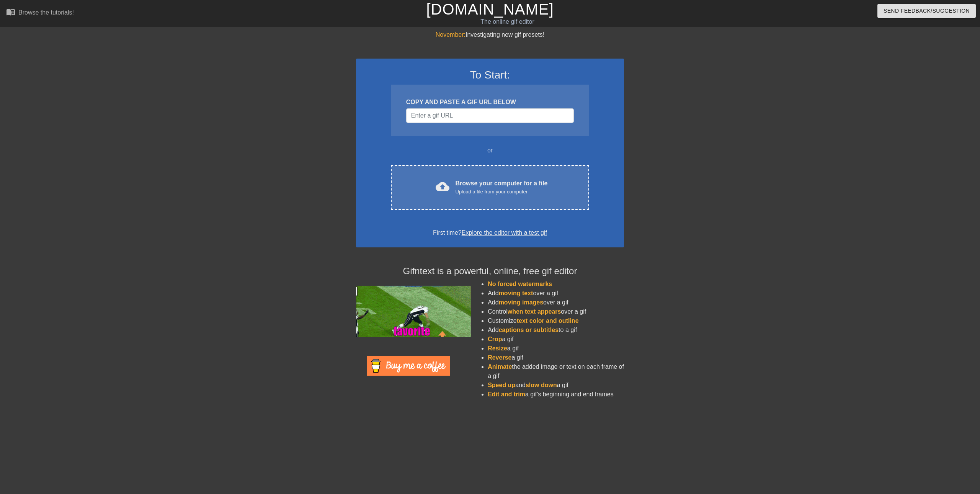 This screenshot has width=980, height=494. I want to click on div: or, so click(490, 151).